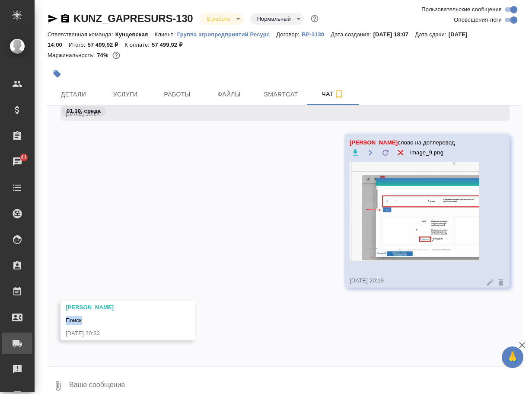  I want to click on p: Клиент:, so click(166, 34).